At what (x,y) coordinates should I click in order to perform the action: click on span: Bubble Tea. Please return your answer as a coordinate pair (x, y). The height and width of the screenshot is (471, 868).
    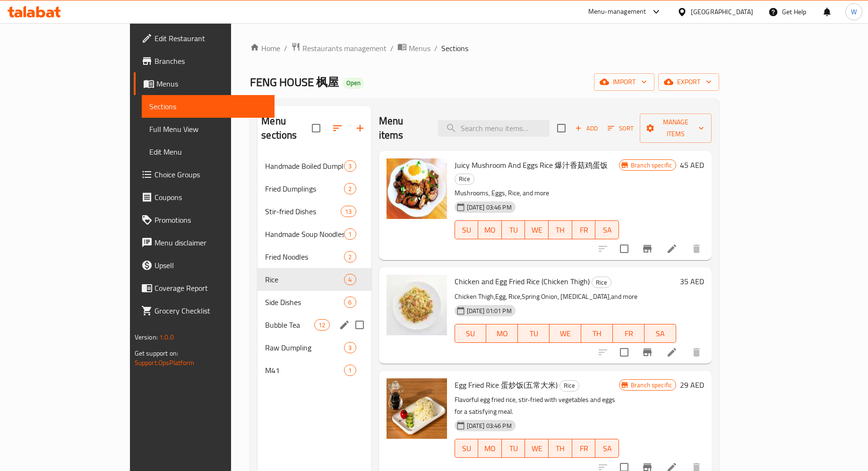
    Looking at the image, I should click on (290, 325).